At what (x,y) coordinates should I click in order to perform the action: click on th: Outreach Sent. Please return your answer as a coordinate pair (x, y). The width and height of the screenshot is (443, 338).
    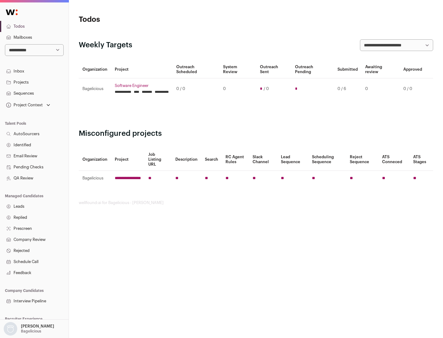
    Looking at the image, I should click on (274, 70).